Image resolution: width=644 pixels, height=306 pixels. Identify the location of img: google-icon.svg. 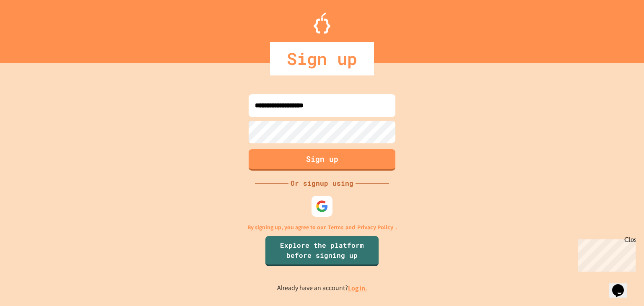
(322, 206).